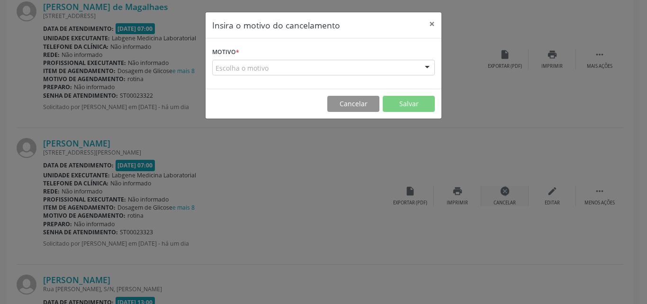  Describe the element at coordinates (432, 24) in the screenshot. I see `button: Close` at that location.